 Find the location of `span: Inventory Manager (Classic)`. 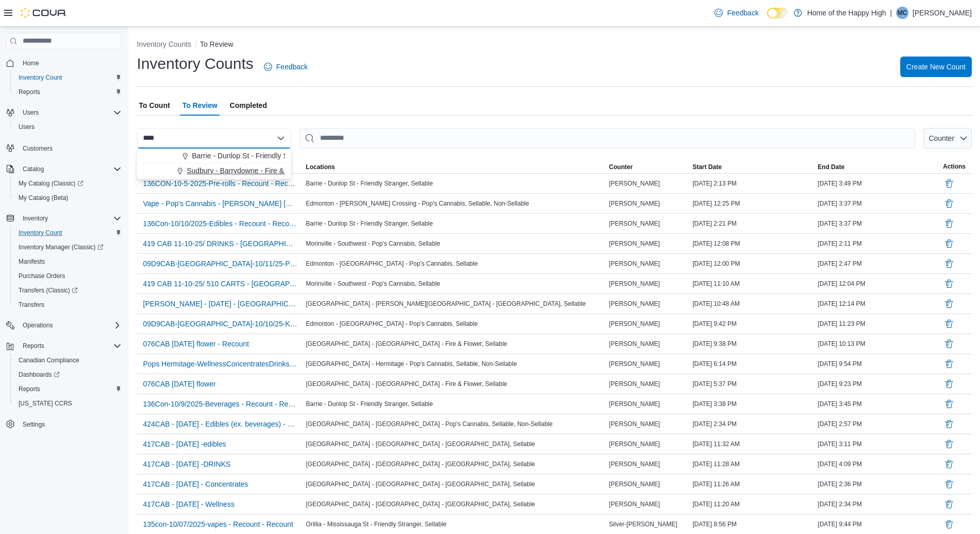

span: Inventory Manager (Classic) is located at coordinates (61, 248).